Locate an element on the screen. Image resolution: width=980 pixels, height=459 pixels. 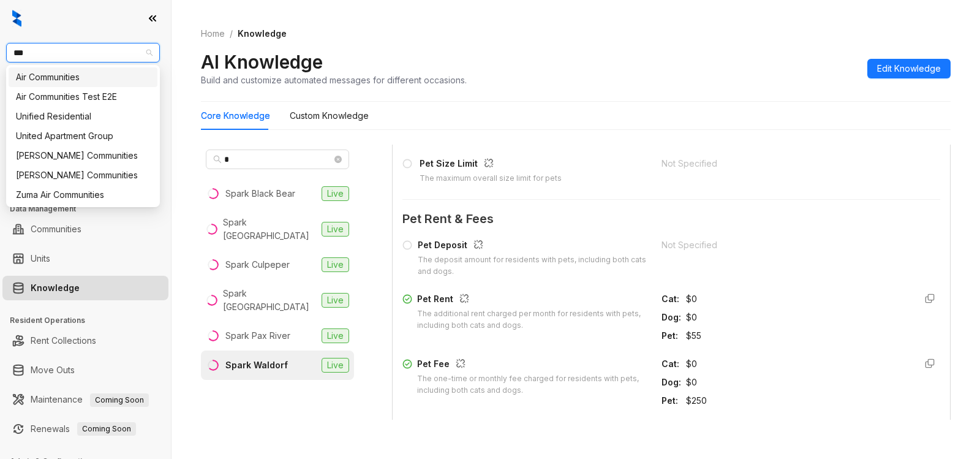
div: Air Communities is located at coordinates (82, 77).